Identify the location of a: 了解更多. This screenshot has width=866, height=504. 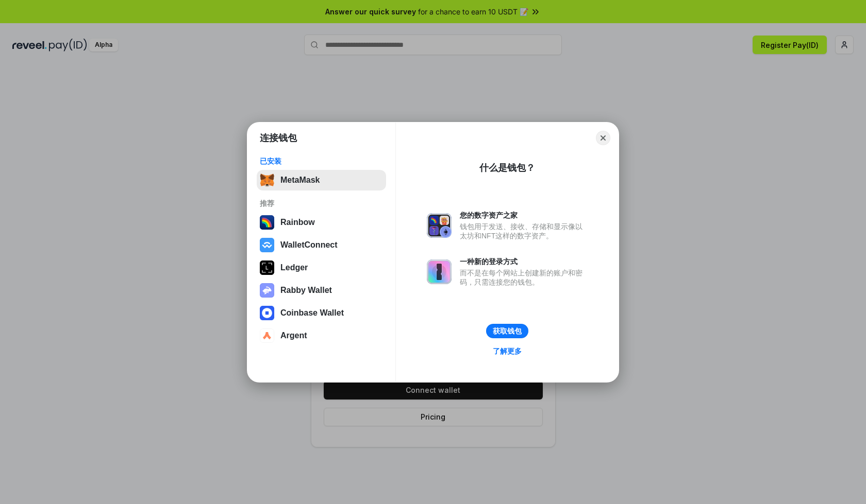
(507, 351).